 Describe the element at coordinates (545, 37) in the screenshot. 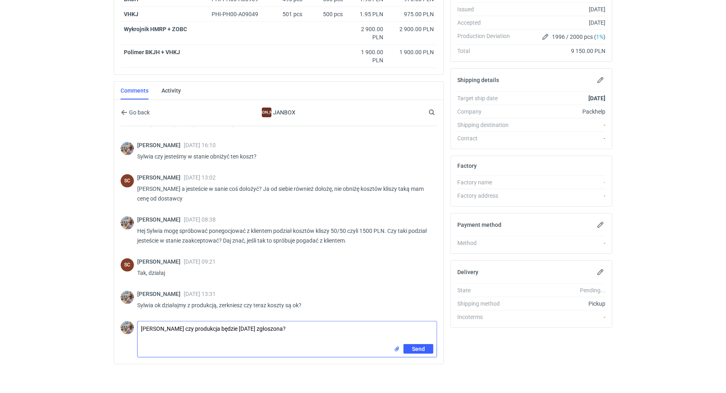

I see `button: Edit production Deviation` at that location.